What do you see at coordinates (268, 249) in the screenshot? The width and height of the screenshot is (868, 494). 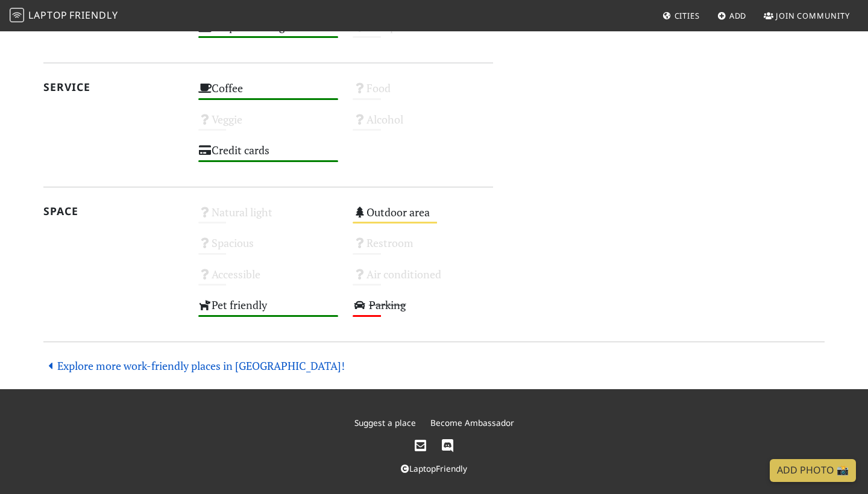 I see `div: Spacious` at bounding box center [268, 249].